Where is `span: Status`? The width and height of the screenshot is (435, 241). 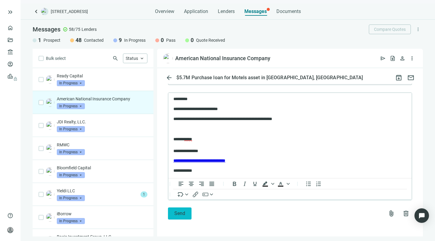
span: Status is located at coordinates (132, 58).